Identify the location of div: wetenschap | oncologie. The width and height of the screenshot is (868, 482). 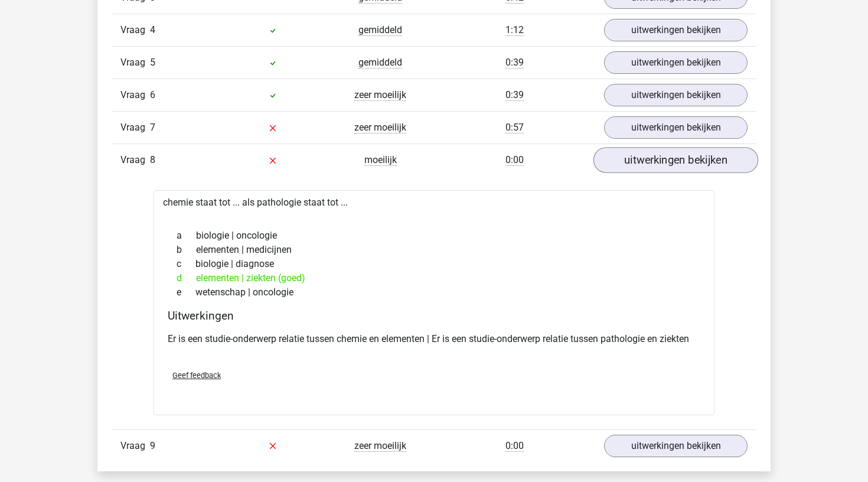
(434, 293).